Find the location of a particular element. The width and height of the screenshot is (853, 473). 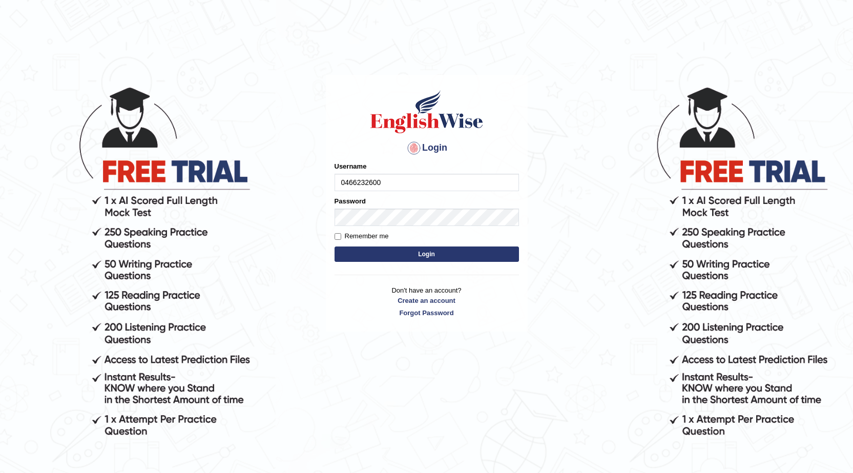

label: Username is located at coordinates (350, 166).